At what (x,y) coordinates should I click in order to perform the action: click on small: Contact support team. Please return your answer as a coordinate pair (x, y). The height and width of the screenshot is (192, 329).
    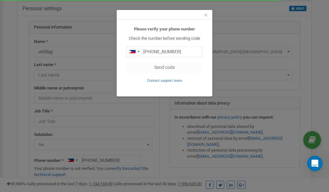
    Looking at the image, I should click on (164, 81).